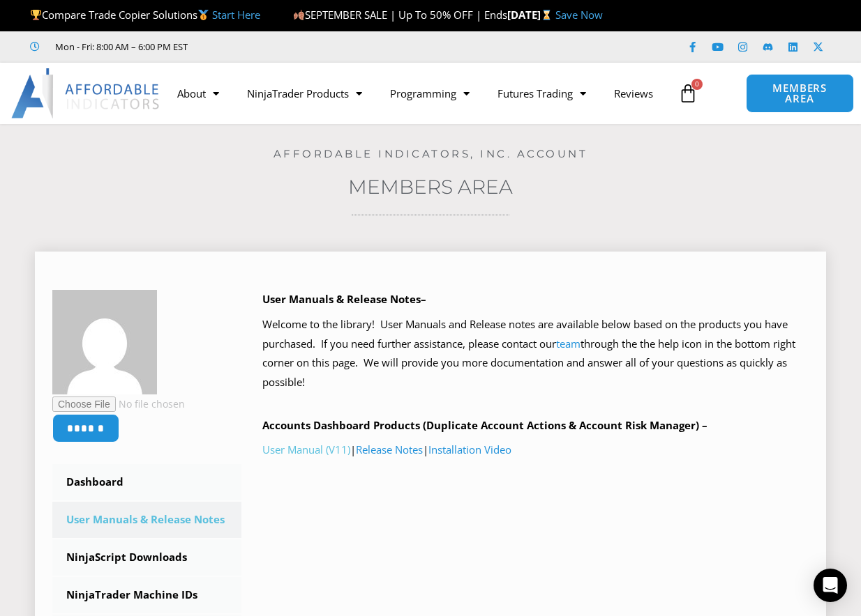  I want to click on a: team, so click(568, 344).